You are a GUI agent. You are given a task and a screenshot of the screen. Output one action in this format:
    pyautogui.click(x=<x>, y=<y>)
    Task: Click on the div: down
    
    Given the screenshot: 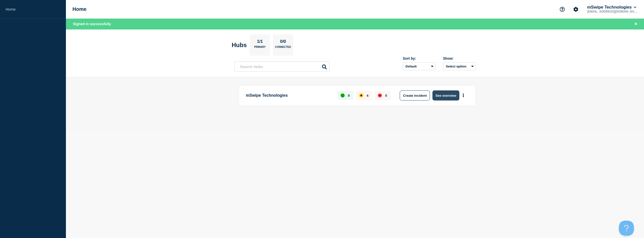 What is the action you would take?
    pyautogui.click(x=380, y=95)
    